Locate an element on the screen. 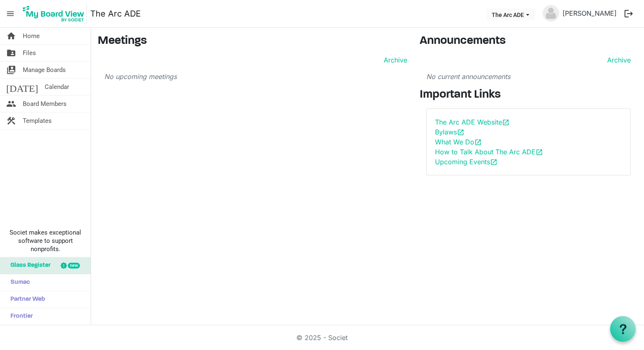 This screenshot has width=644, height=350. span: Calendar is located at coordinates (57, 87).